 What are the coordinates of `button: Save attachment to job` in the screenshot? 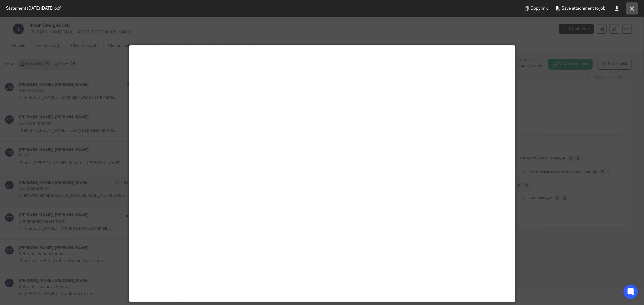 It's located at (580, 8).